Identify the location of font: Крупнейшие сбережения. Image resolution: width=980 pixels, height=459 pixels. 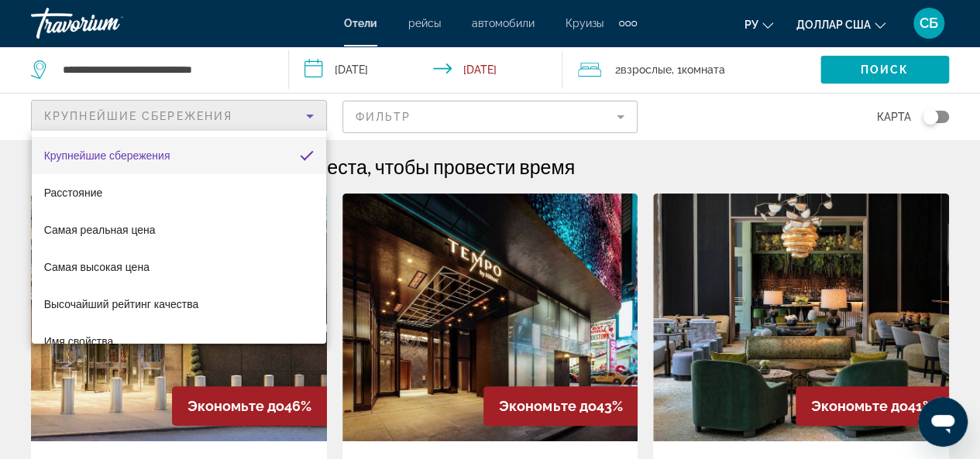
(107, 156).